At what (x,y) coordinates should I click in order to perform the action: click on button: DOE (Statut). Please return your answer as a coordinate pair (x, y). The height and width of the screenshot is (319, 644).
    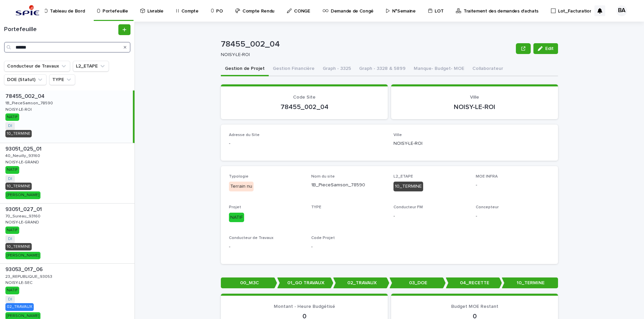
    Looking at the image, I should click on (25, 80).